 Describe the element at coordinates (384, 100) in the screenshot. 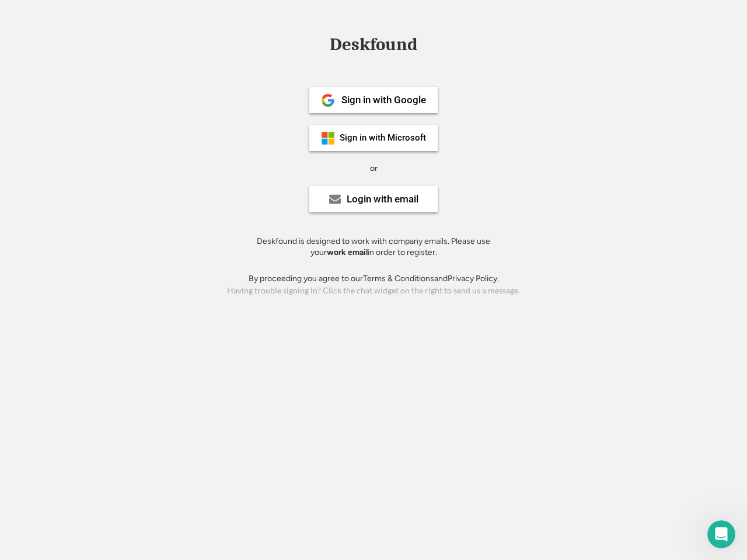

I see `div: Sign in with Google` at that location.